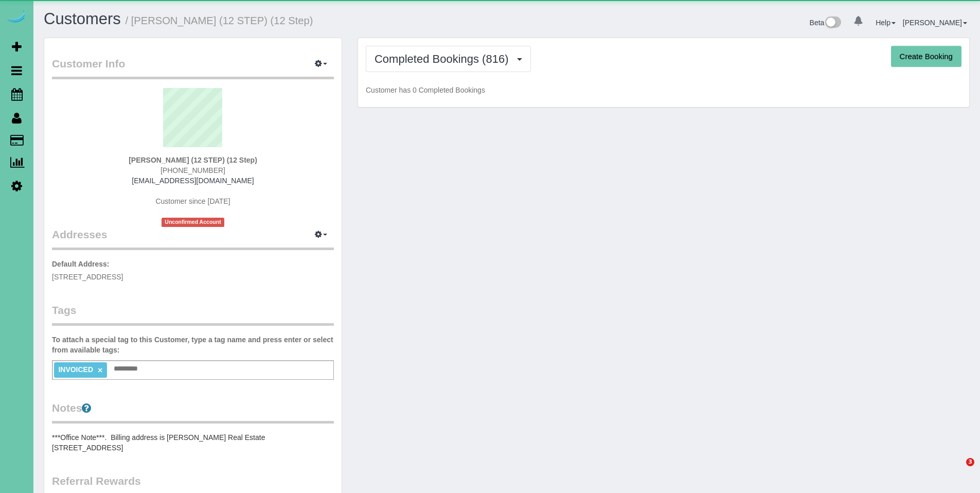 The image size is (980, 493). Describe the element at coordinates (444, 59) in the screenshot. I see `span: Completed Bookings (816)` at that location.